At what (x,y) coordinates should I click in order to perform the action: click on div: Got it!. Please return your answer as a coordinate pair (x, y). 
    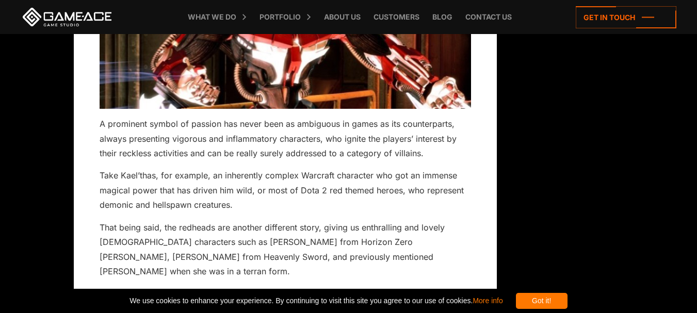
    Looking at the image, I should click on (542, 301).